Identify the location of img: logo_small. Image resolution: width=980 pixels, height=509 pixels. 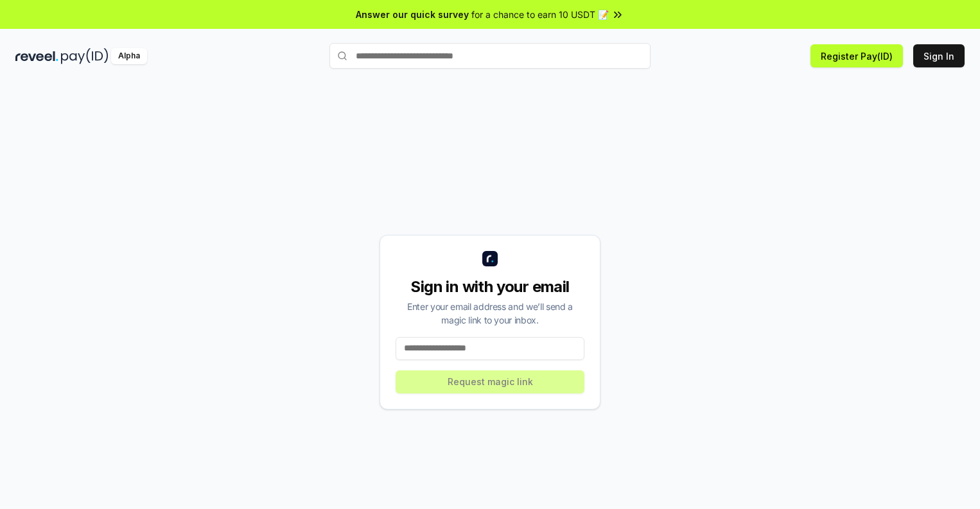
(490, 258).